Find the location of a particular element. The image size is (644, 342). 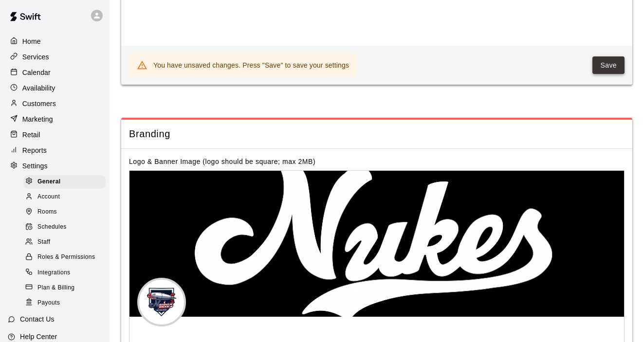

a: Schedules is located at coordinates (66, 227).